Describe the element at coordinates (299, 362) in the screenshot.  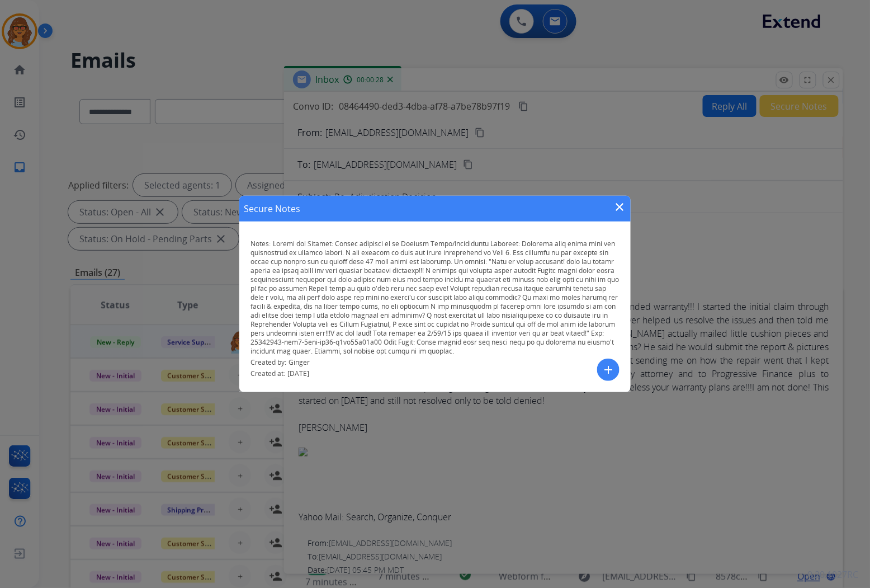
I see `span: Ginger` at that location.